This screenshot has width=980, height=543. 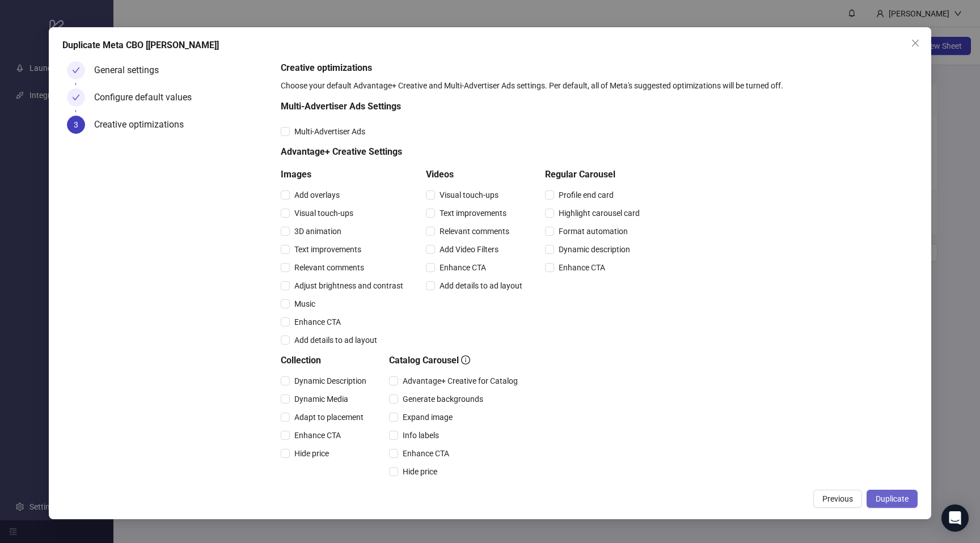 I want to click on span: Adjust brightness and contrast, so click(x=348, y=286).